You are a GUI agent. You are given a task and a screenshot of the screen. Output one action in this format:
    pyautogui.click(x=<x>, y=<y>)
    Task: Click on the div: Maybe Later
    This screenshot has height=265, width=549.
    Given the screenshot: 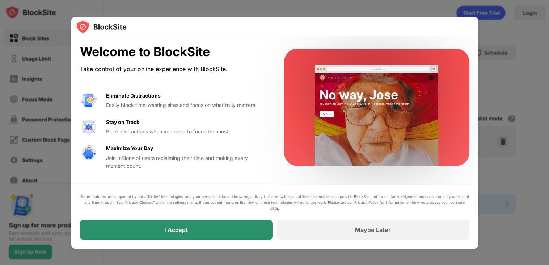 What is the action you would take?
    pyautogui.click(x=373, y=230)
    